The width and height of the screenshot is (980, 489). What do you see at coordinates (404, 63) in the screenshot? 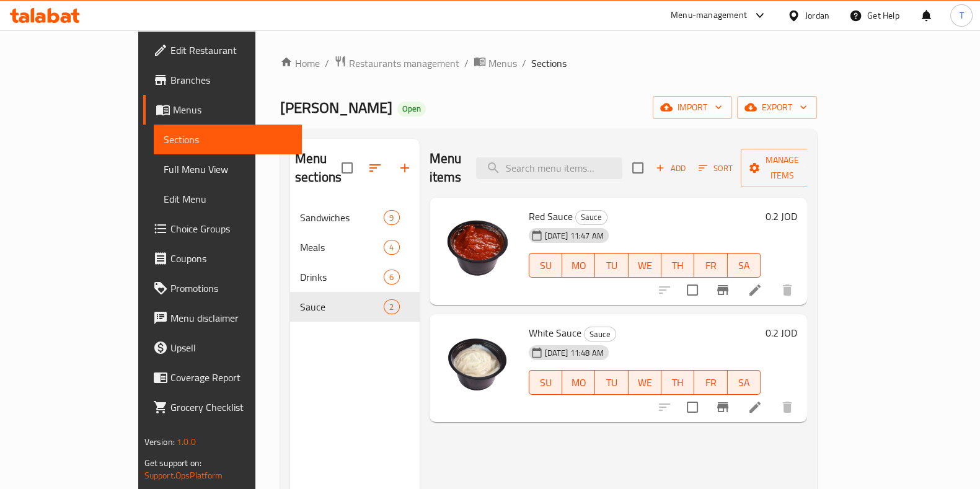
I see `span: Restaurants management` at bounding box center [404, 63].